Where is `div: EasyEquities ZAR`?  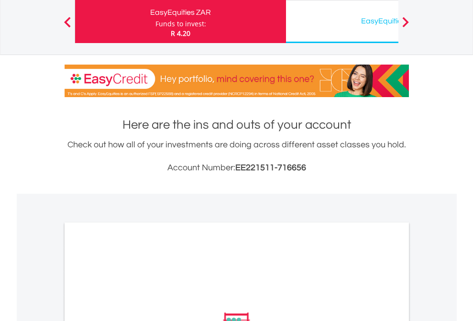
div: EasyEquities ZAR is located at coordinates (180, 12).